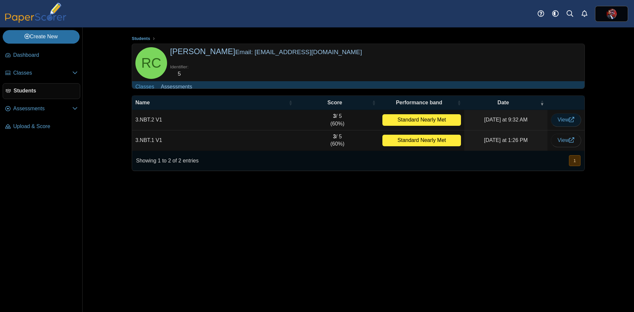 The width and height of the screenshot is (634, 312). Describe the element at coordinates (36, 13) in the screenshot. I see `img: PaperScorer` at that location.